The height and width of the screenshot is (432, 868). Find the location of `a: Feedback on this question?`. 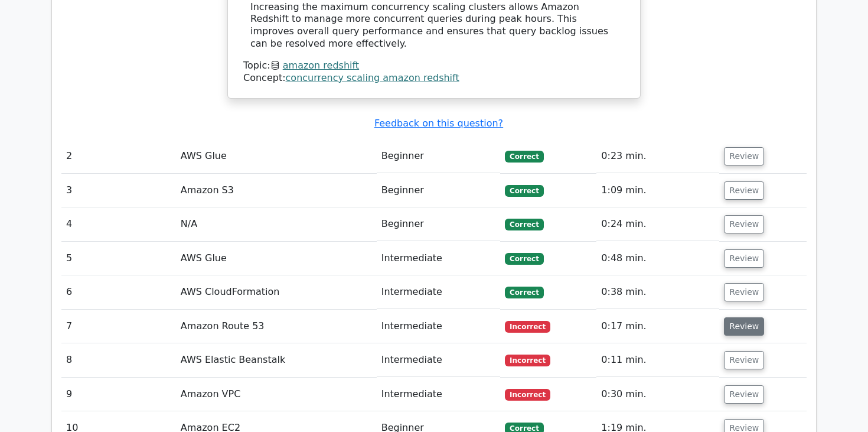

a: Feedback on this question? is located at coordinates (439, 123).